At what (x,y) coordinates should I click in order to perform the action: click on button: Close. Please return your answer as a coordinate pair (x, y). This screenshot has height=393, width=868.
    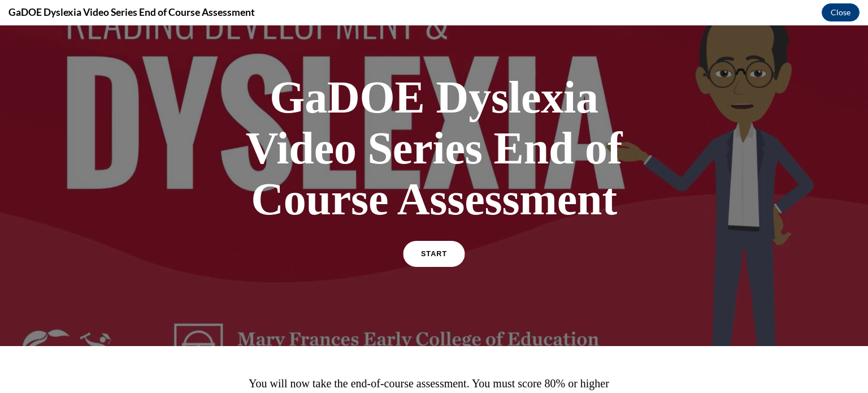
    Looking at the image, I should click on (840, 12).